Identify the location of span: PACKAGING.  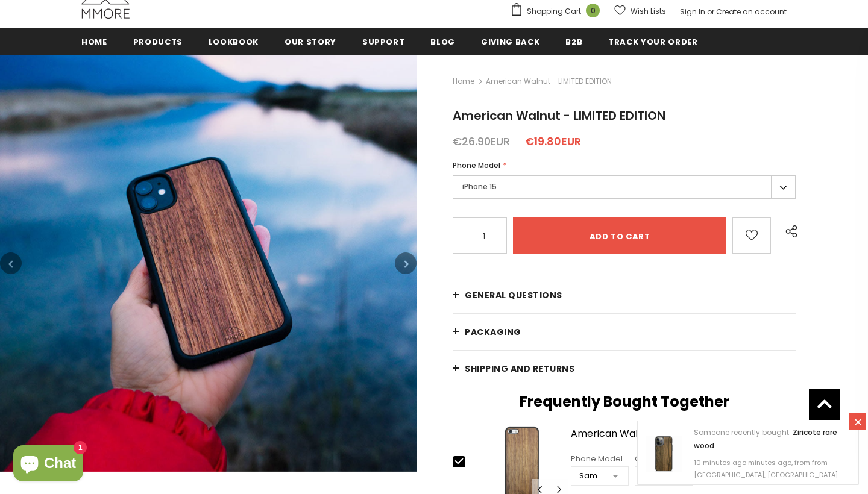
(493, 332).